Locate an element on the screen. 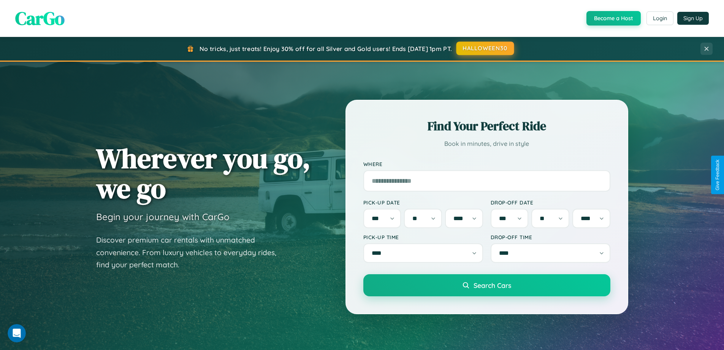 This screenshot has width=724, height=350. span: CarGo is located at coordinates (40, 18).